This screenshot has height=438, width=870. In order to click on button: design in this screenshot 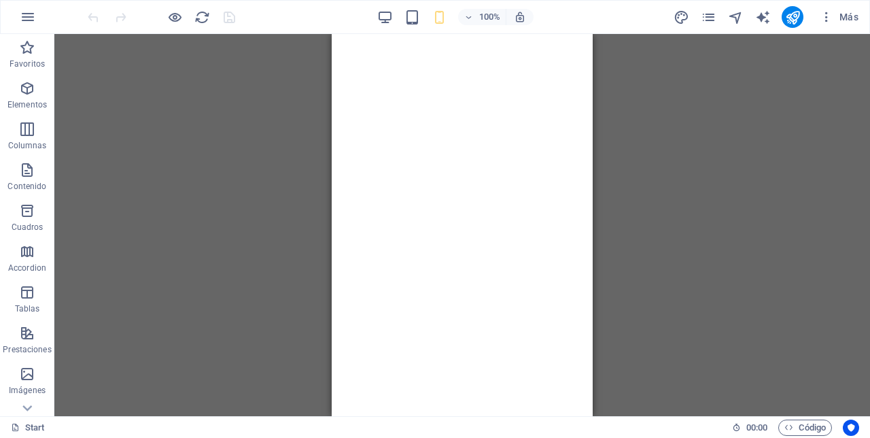, I will do `click(681, 17)`.